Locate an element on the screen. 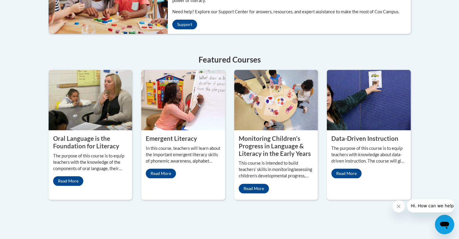 The image size is (459, 239). img: Oral Language is the Foundation for Literacy is located at coordinates (91, 100).